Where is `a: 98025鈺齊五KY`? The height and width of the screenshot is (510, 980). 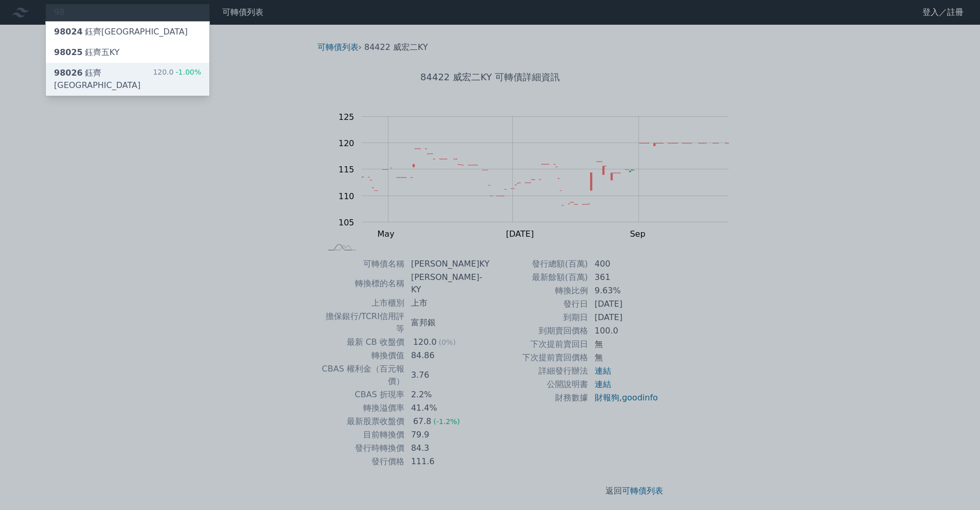
a: 98025鈺齊五KY is located at coordinates (128, 52).